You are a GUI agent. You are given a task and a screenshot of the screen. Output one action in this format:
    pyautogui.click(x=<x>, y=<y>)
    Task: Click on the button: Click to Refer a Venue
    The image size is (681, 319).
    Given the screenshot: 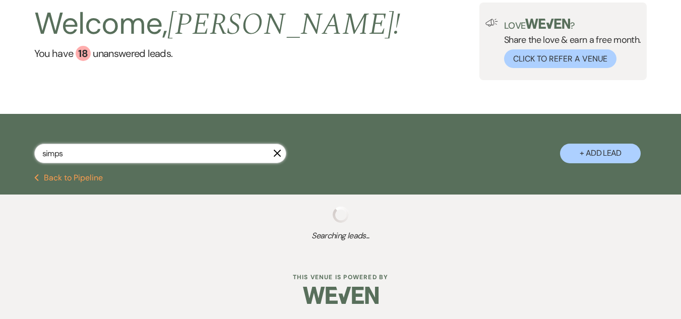 What is the action you would take?
    pyautogui.click(x=560, y=59)
    